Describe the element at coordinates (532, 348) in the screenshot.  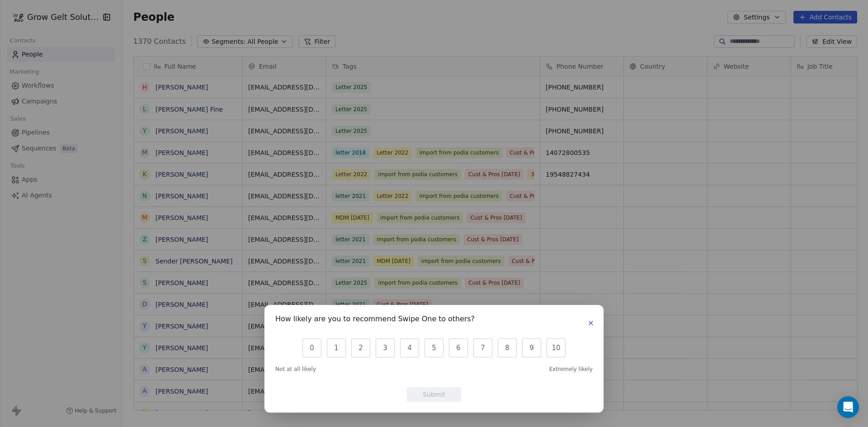
I see `button: 9` at that location.